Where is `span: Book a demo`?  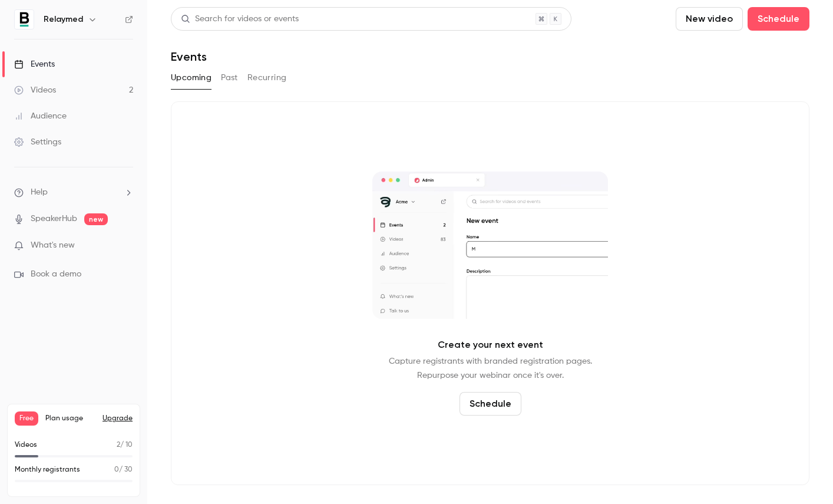 span: Book a demo is located at coordinates (57, 274).